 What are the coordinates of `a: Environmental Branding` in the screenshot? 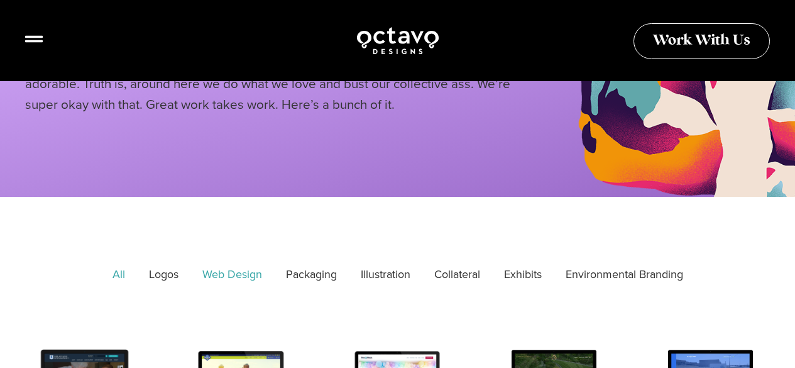 It's located at (624, 274).